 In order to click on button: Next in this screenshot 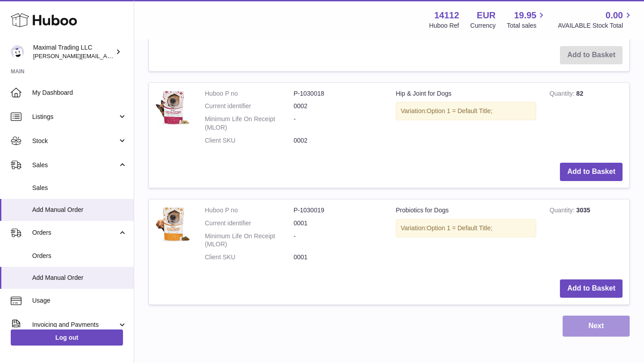, I will do `click(596, 325)`.